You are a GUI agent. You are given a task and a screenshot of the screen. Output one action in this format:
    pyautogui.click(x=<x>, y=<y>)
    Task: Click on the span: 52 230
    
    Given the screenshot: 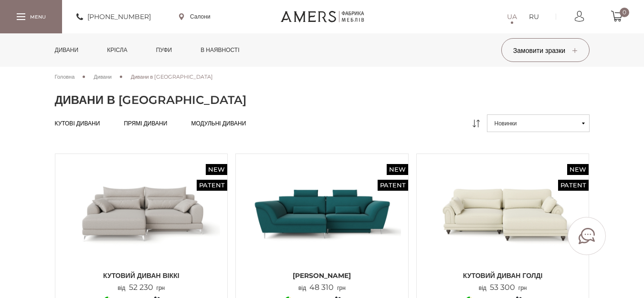 What is the action you would take?
    pyautogui.click(x=141, y=287)
    